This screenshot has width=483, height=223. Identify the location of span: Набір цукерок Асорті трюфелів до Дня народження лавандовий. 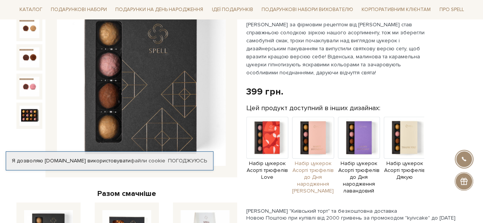
(359, 178).